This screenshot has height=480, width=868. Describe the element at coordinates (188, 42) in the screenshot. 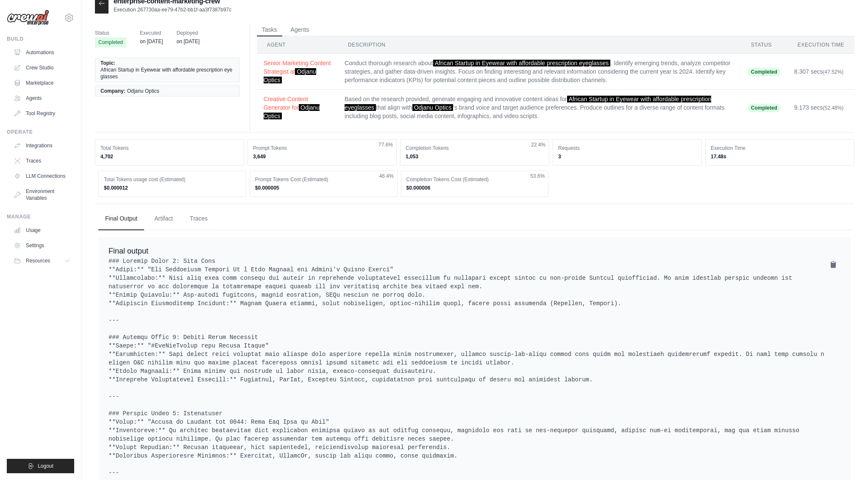

I see `time: June 3, 2025 at 19:19 WEST` at that location.